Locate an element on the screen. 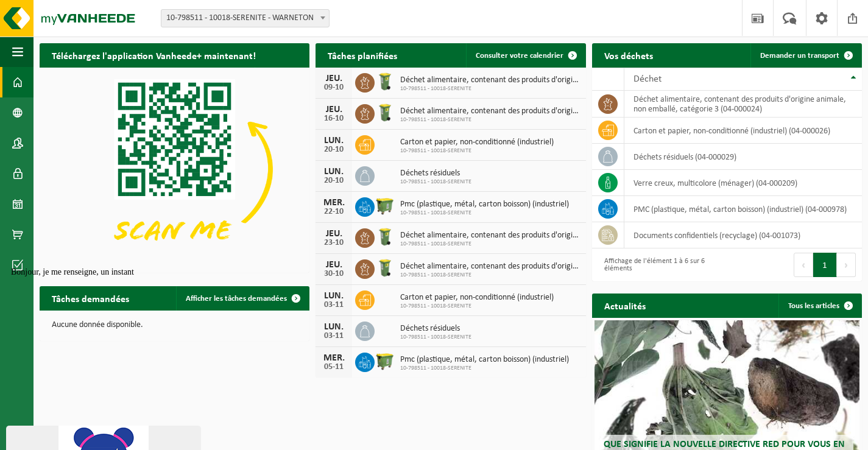 This screenshot has width=868, height=450. td: carton et papier, non-conditionné (industriel) (04-000026) is located at coordinates (743, 130).